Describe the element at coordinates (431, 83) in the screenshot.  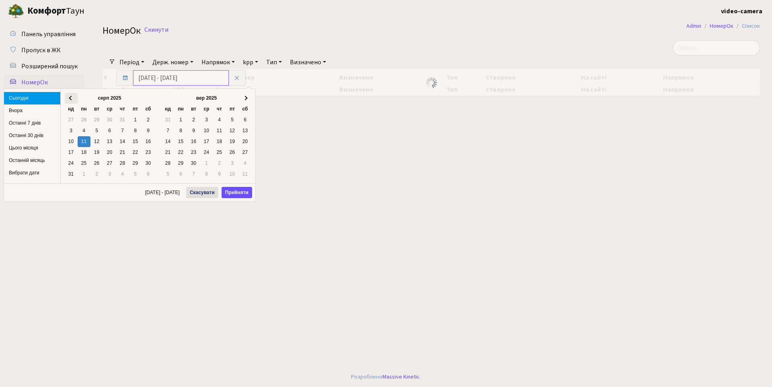
I see `img: Обробка...` at that location.